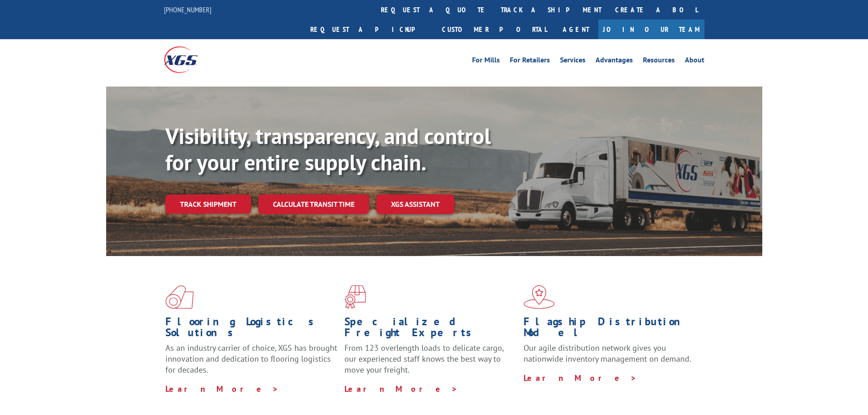 The image size is (868, 415). Describe the element at coordinates (607, 353) in the screenshot. I see `span: Our agile distribution network gives you nationwide inventory management on demand.` at that location.